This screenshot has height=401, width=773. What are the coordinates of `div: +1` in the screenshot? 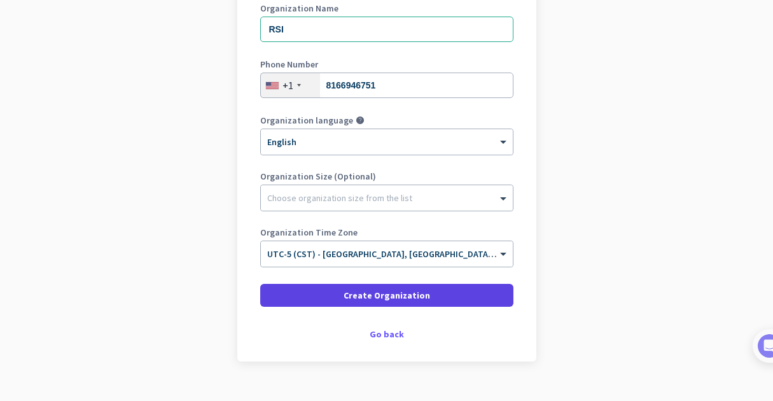 It's located at (287, 85).